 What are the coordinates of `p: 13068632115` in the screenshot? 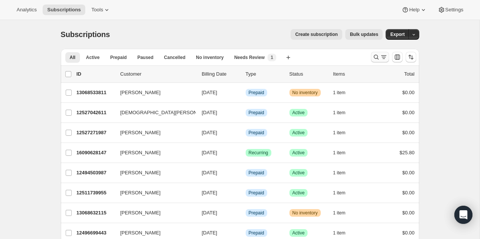 It's located at (96, 213).